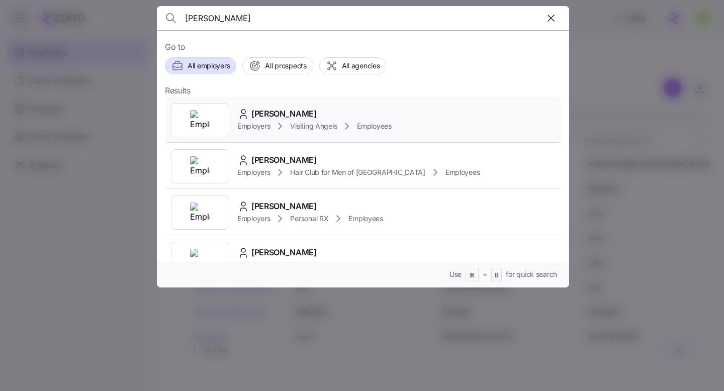 The image size is (724, 391). I want to click on span: for quick search, so click(532, 275).